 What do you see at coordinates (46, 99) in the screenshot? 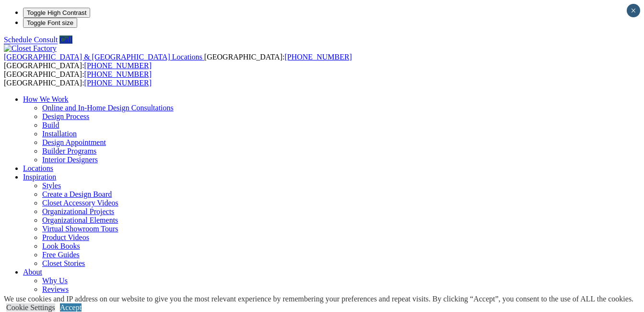
I see `a: How We Work` at bounding box center [46, 99].